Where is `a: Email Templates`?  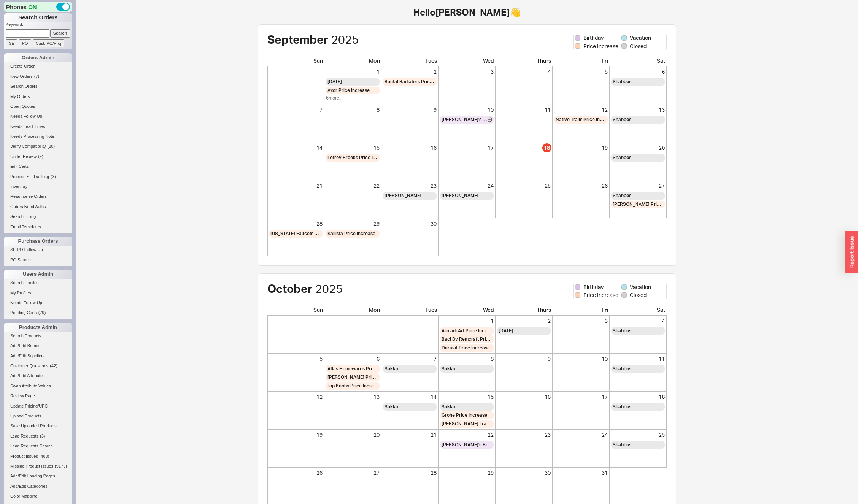
a: Email Templates is located at coordinates (38, 227).